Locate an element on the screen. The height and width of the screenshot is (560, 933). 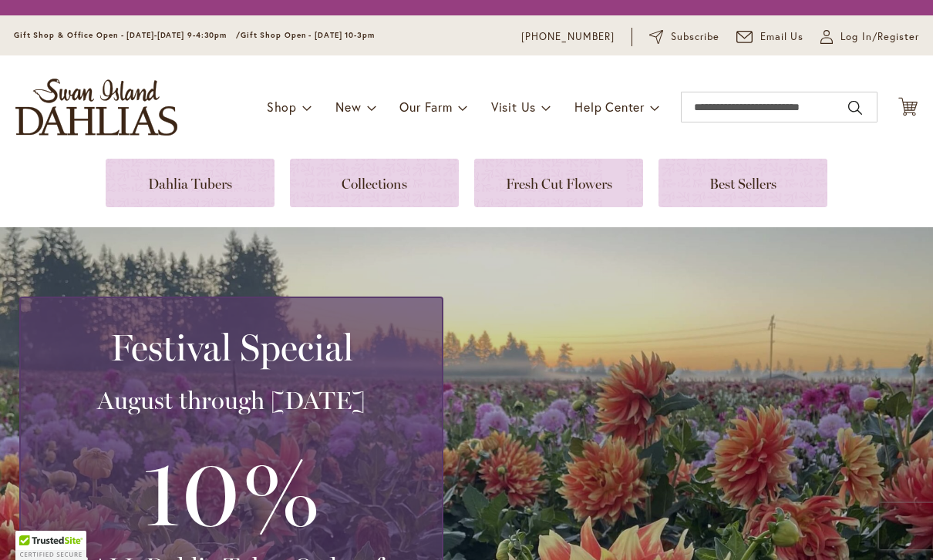
span: Subscribe is located at coordinates (695, 37).